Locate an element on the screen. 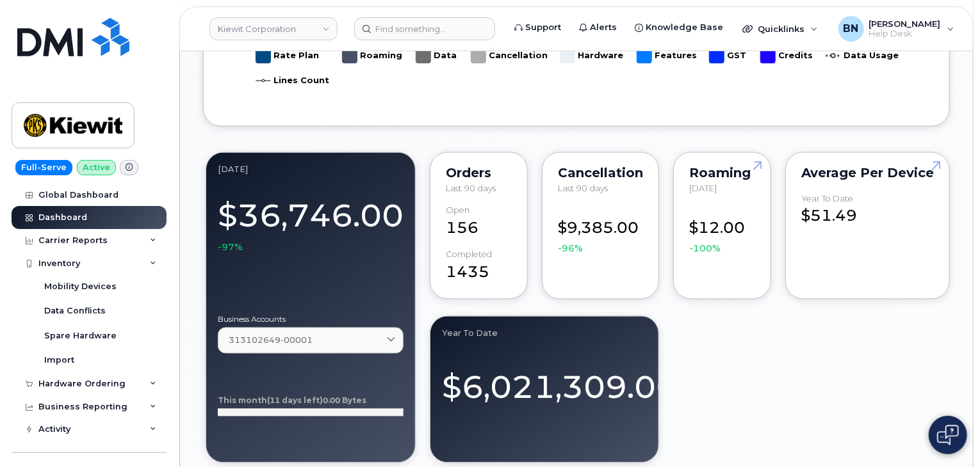 The image size is (980, 467). g: Roaming is located at coordinates (373, 56).